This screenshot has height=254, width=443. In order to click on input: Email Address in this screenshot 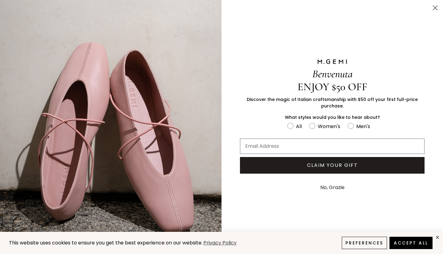, I will do `click(333, 146)`.